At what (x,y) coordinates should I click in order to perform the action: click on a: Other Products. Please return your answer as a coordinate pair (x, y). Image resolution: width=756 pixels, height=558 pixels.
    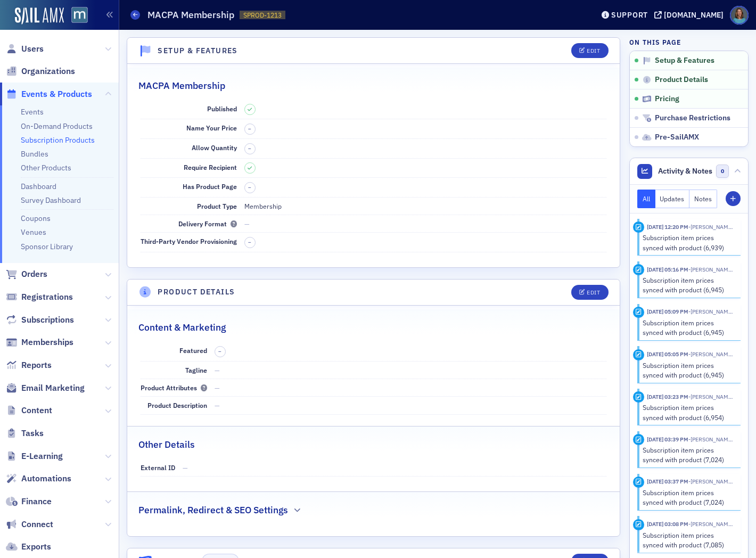
    Looking at the image, I should click on (46, 168).